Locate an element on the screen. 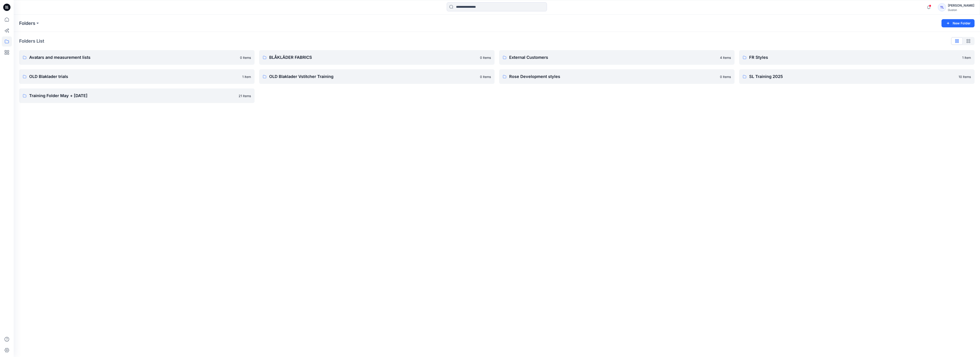 The image size is (980, 357). p: Avatars and measurement lists is located at coordinates (133, 57).